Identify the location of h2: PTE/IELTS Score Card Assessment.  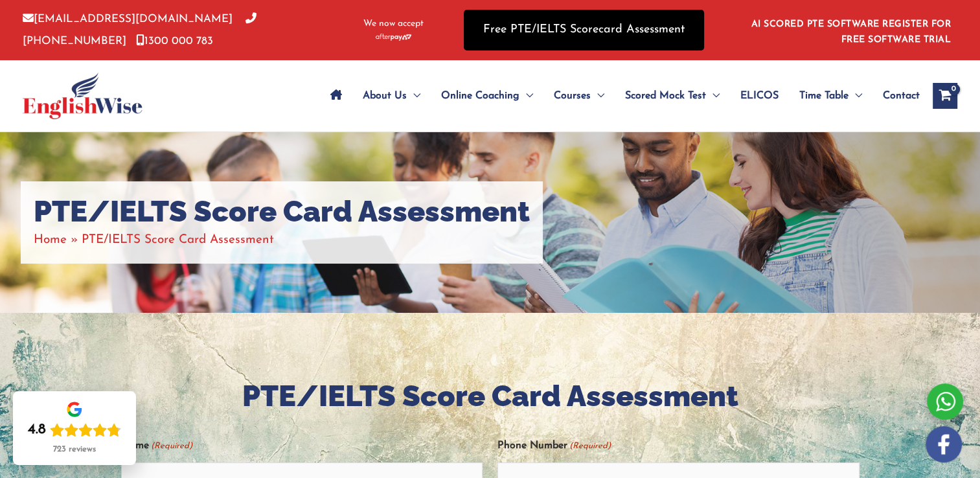
(490, 396).